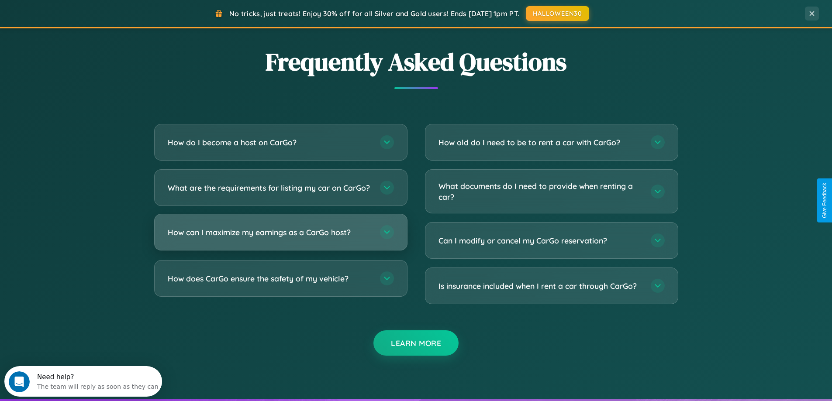 This screenshot has height=401, width=832. Describe the element at coordinates (270, 188) in the screenshot. I see `h3: What are the requirements for listing my car on CarGo?` at that location.